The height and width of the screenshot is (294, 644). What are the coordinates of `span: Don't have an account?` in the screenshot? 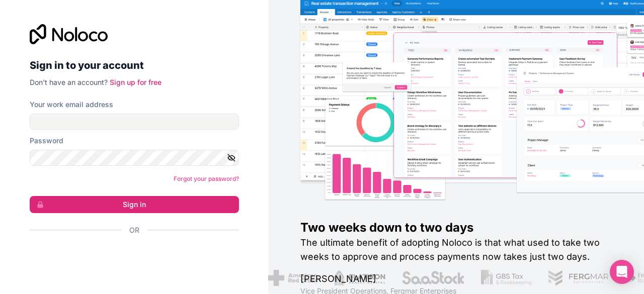 It's located at (68, 82).